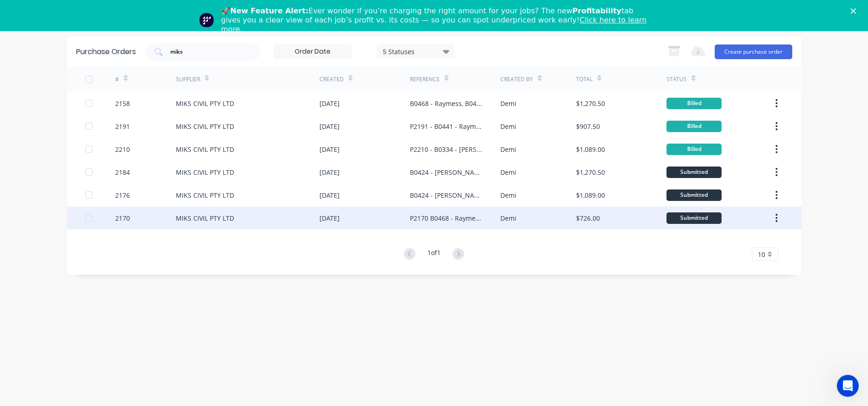  What do you see at coordinates (588, 126) in the screenshot?
I see `div: $907.50` at bounding box center [588, 126].